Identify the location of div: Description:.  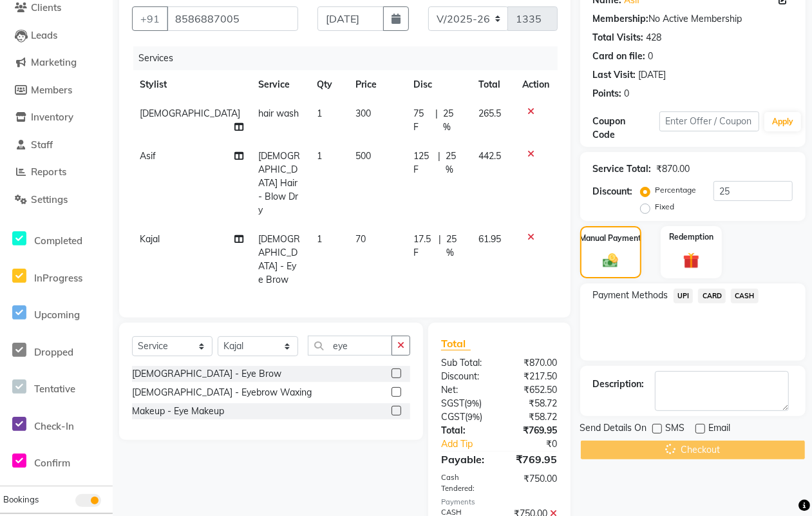
(619, 384).